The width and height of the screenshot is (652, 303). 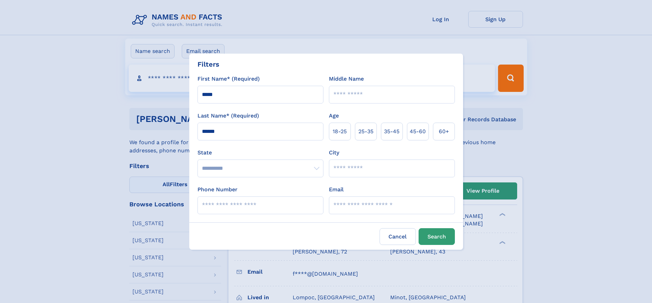 What do you see at coordinates (444, 132) in the screenshot?
I see `span: 60+` at bounding box center [444, 132].